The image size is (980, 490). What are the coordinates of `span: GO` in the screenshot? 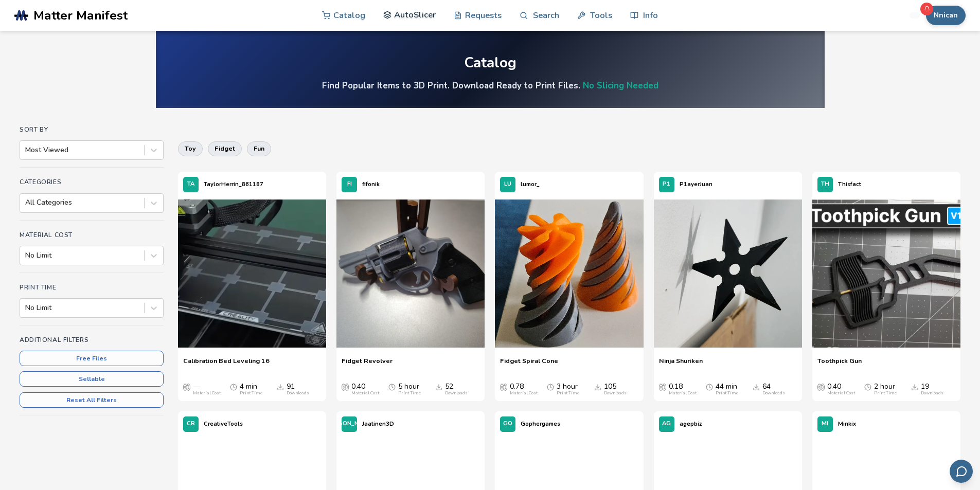 It's located at (508, 425).